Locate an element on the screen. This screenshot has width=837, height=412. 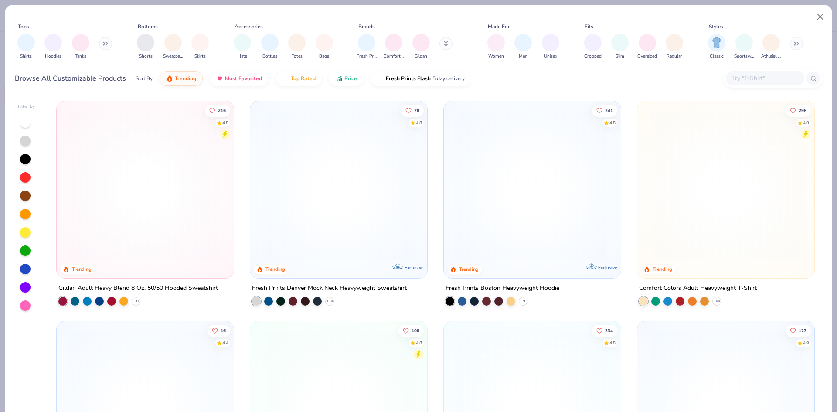
div: filter for Gildan is located at coordinates (421, 47).